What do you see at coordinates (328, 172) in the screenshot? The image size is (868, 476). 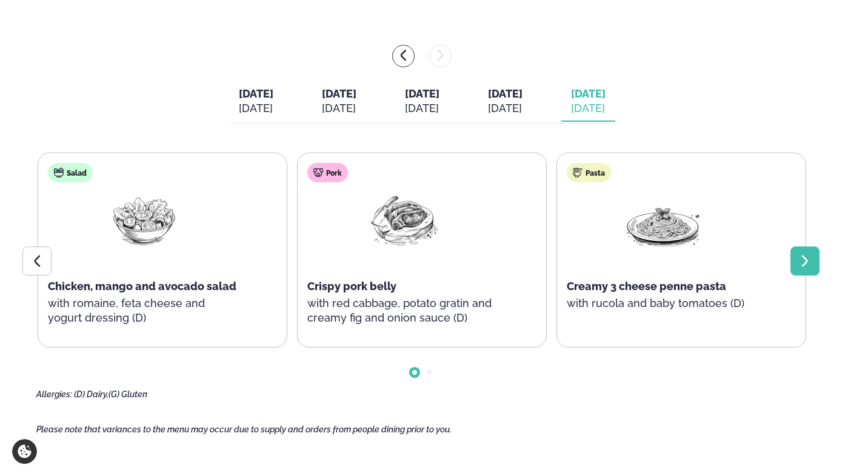 I see `div: Pork` at bounding box center [328, 172].